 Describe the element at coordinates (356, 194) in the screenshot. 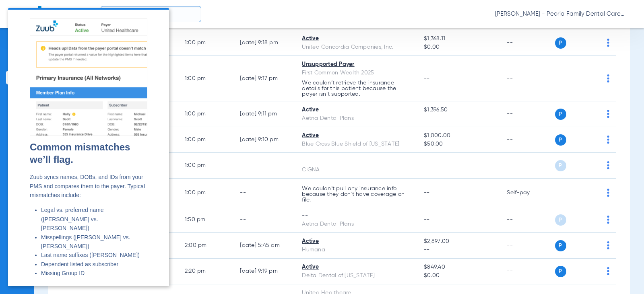

I see `p: We couldn’t pull any insurance info because they don’t have coverage on file.` at that location.